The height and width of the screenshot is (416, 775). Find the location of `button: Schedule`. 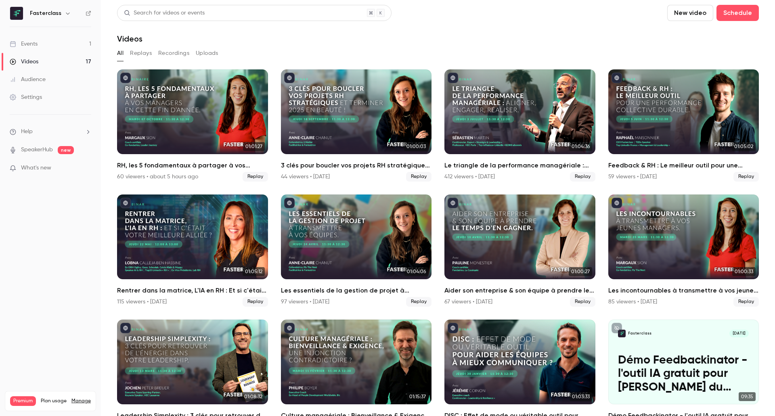

button: Schedule is located at coordinates (738, 13).